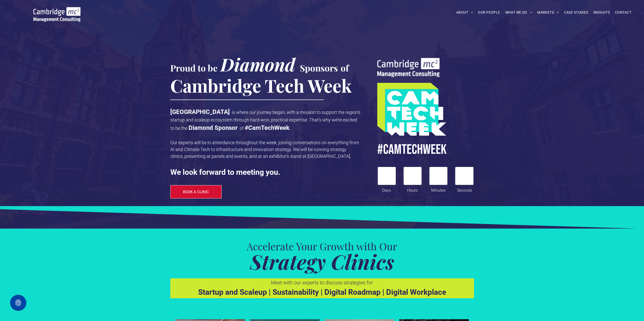  What do you see at coordinates (547, 13) in the screenshot?
I see `a: MARKETS` at bounding box center [547, 13].